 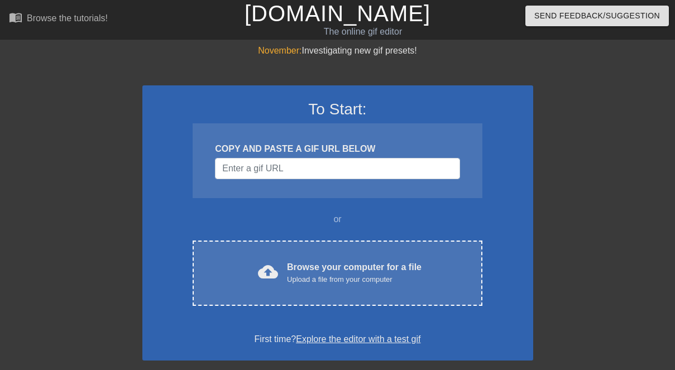 What do you see at coordinates (338, 109) in the screenshot?
I see `h3: To Start:` at bounding box center [338, 109].